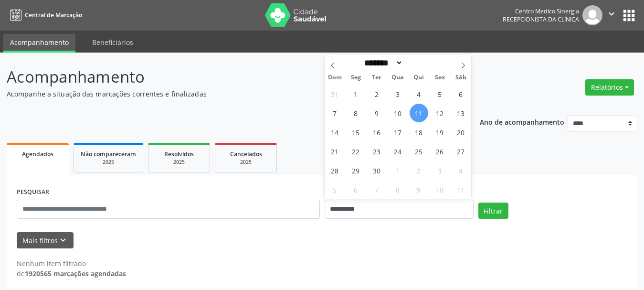 Image resolution: width=644 pixels, height=290 pixels. Describe the element at coordinates (440, 151) in the screenshot. I see `span: Setembro 26, 2025` at that location.